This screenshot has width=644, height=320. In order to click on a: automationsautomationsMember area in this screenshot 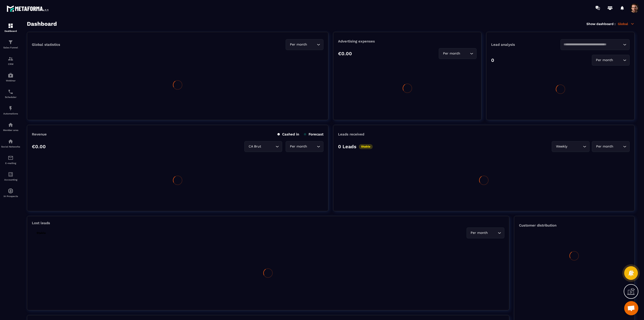, I will do `click(11, 127)`.